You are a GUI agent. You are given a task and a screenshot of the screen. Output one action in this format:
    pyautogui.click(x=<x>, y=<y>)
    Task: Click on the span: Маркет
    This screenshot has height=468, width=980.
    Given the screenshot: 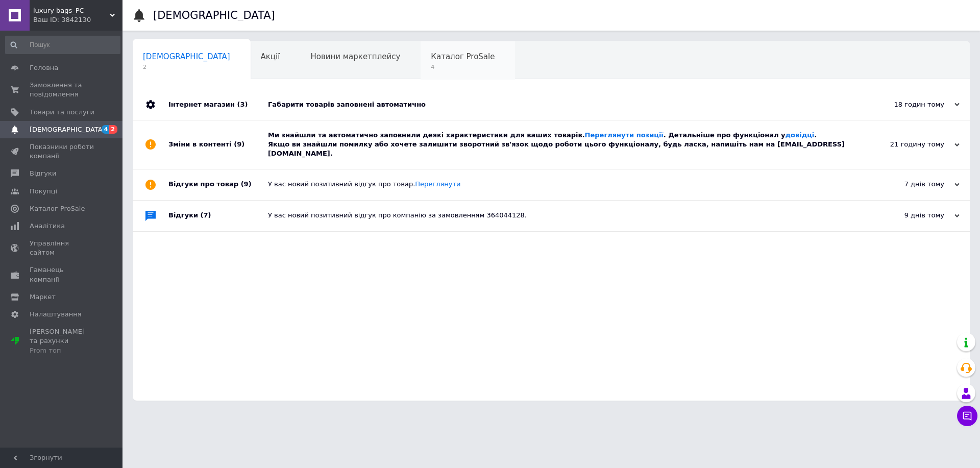 What is the action you would take?
    pyautogui.click(x=42, y=297)
    